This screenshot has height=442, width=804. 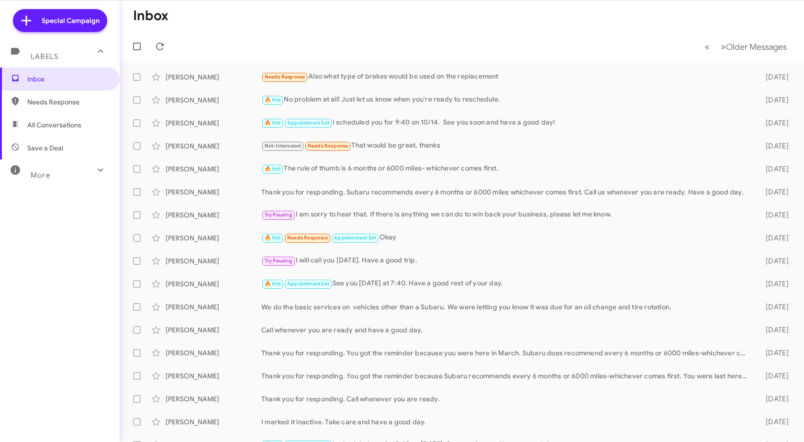 What do you see at coordinates (507, 353) in the screenshot?
I see `div: Thank you for responding. You got the reminder because you were here in March. Subaru does recomm...` at bounding box center [507, 353].